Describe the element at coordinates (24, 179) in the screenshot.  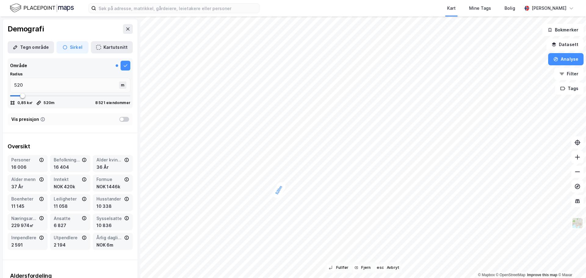
I see `div: Alder menn` at that location.